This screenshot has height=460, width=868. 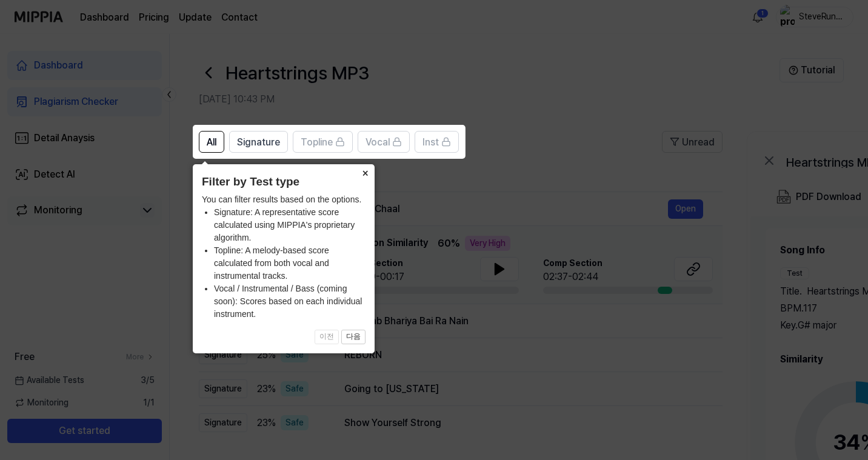 What do you see at coordinates (290, 301) in the screenshot?
I see `li: Vocal / Instrumental / Bass (coming soon): Scores based on each individual instrument.` at bounding box center [290, 301].